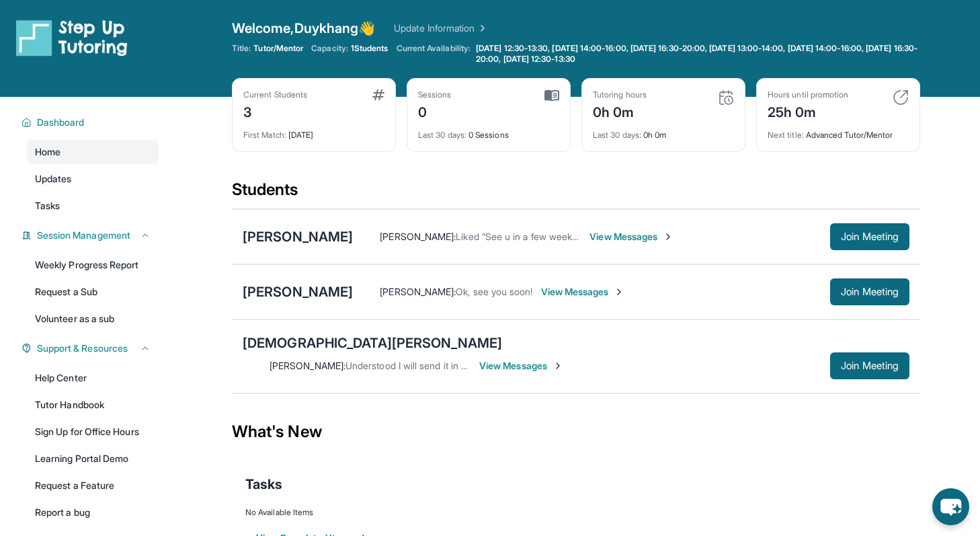  What do you see at coordinates (433, 54) in the screenshot?
I see `span: Current Availability:` at bounding box center [433, 54].